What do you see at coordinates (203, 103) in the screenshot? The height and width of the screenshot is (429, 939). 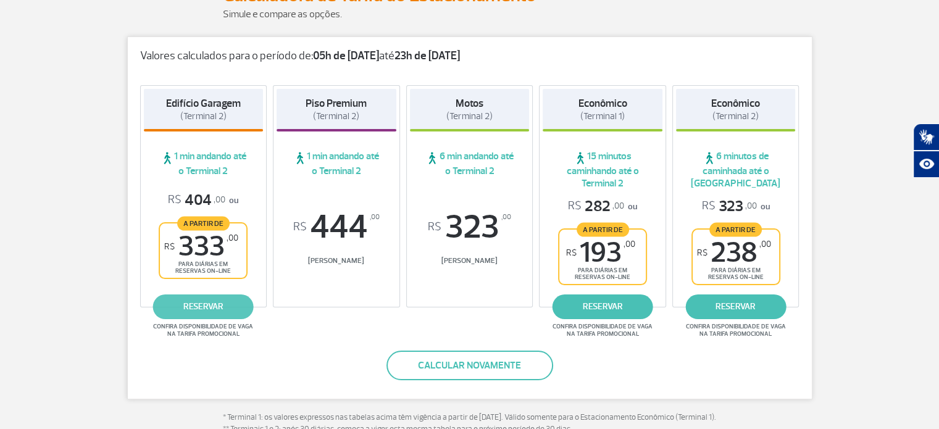 I see `strong: Edifício Garagem` at bounding box center [203, 103].